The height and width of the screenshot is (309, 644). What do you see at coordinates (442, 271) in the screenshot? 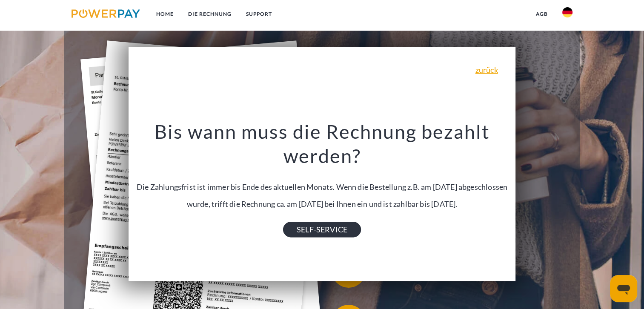
I see `button: Hilfe-Center` at bounding box center [442, 271].